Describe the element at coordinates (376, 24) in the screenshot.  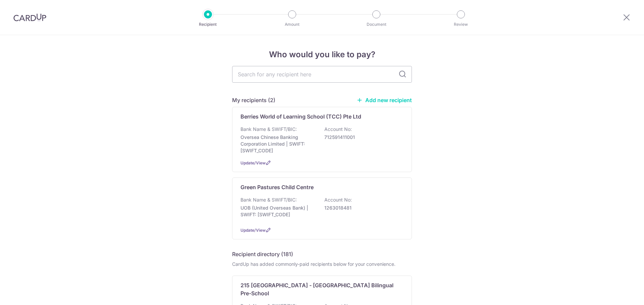
I see `p: Document` at that location.